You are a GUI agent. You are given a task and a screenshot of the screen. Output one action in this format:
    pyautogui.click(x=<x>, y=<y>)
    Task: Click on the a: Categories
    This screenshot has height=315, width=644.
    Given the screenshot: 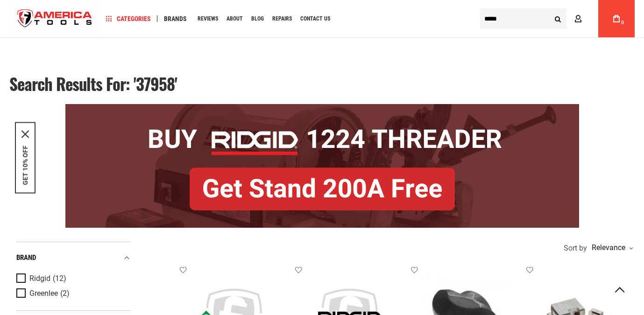 What is the action you would take?
    pyautogui.click(x=129, y=19)
    